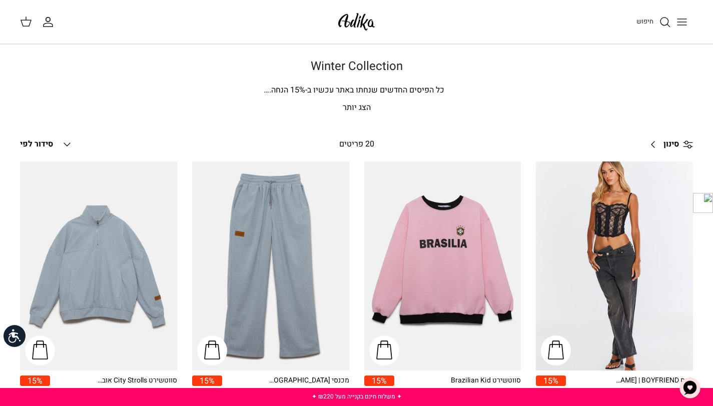 Image resolution: width=713 pixels, height=406 pixels. What do you see at coordinates (356, 22) in the screenshot?
I see `img: Adika IL` at bounding box center [356, 22].